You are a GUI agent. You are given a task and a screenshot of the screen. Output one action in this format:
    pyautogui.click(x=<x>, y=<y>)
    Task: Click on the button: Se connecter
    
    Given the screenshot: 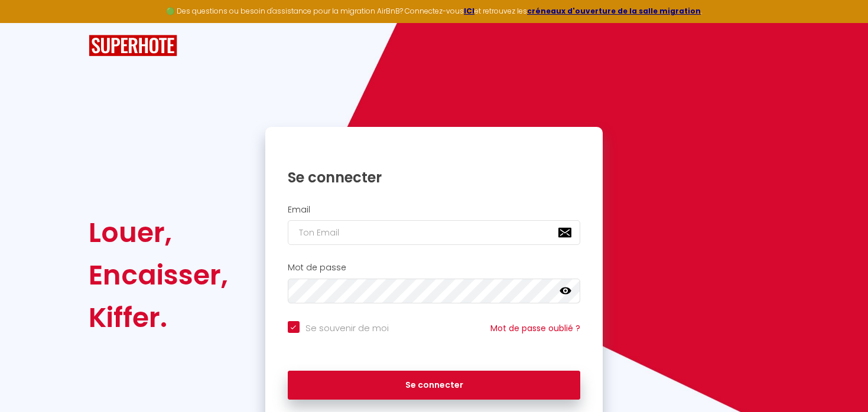 What is the action you would take?
    pyautogui.click(x=434, y=385)
    